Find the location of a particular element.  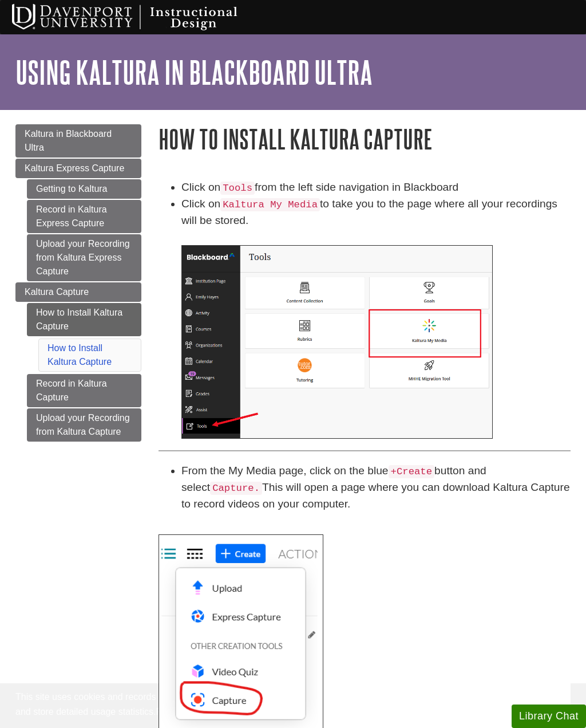

div: This site uses cookies and records your IP address for usage statistics. Additionally, we use Goo... is located at coordinates (293, 705).